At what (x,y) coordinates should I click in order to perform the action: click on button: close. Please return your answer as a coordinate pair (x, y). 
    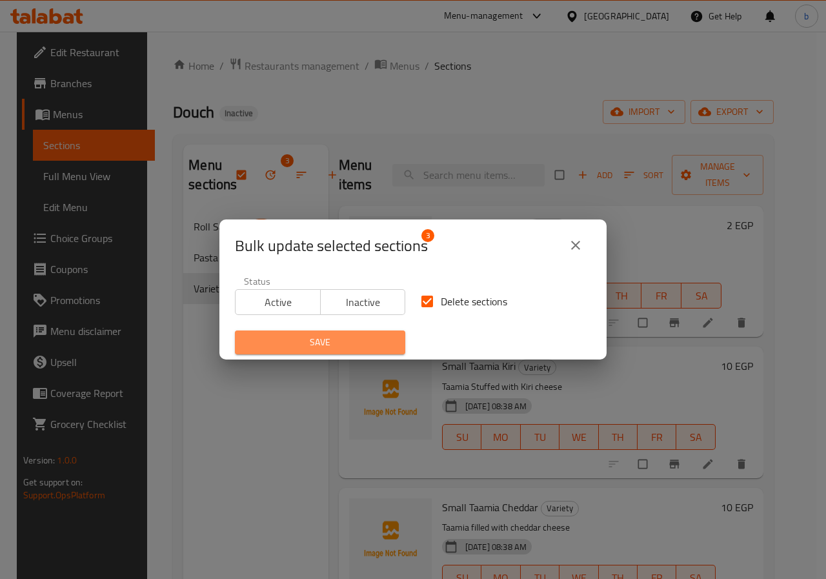
    Looking at the image, I should click on (576, 245).